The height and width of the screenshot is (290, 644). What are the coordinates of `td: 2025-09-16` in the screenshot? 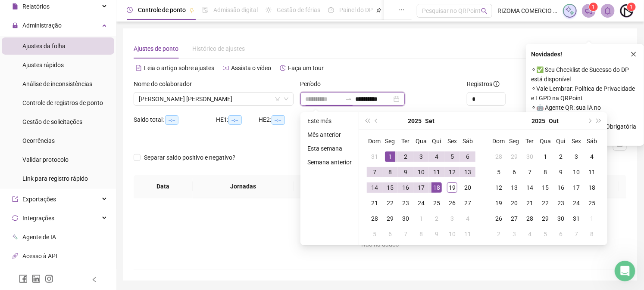 It's located at (406, 188).